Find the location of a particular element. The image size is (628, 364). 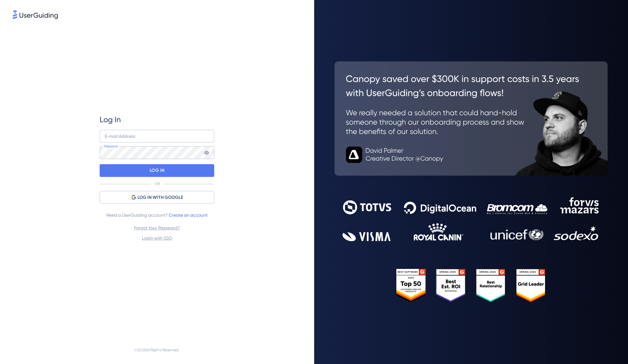

img: 25303e33045975176eb484905ab012ff.svg is located at coordinates (471, 286).